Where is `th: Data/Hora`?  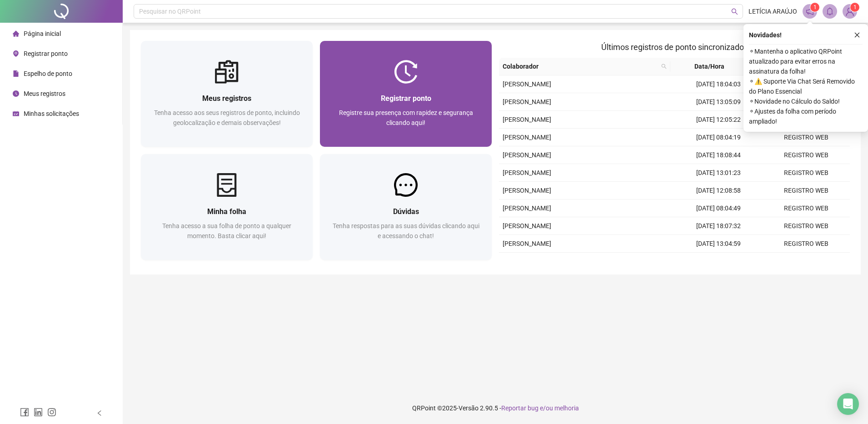
th: Data/Hora is located at coordinates (713, 66).